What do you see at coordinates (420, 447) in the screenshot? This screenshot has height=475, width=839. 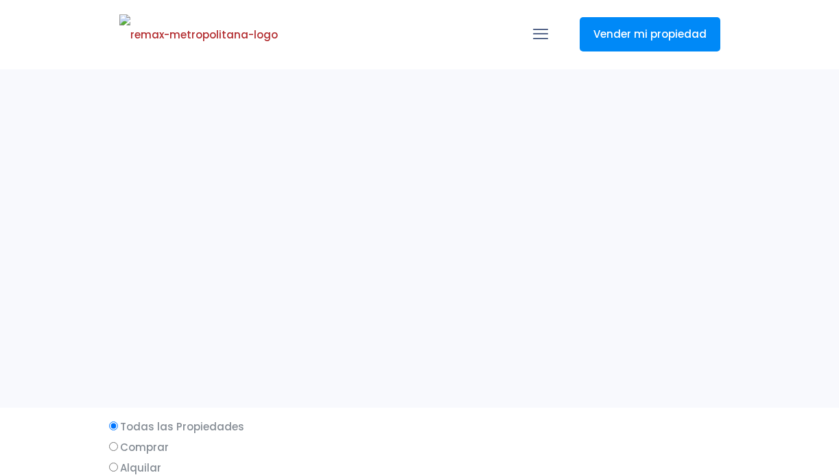 I see `label: Comprar` at bounding box center [420, 447].